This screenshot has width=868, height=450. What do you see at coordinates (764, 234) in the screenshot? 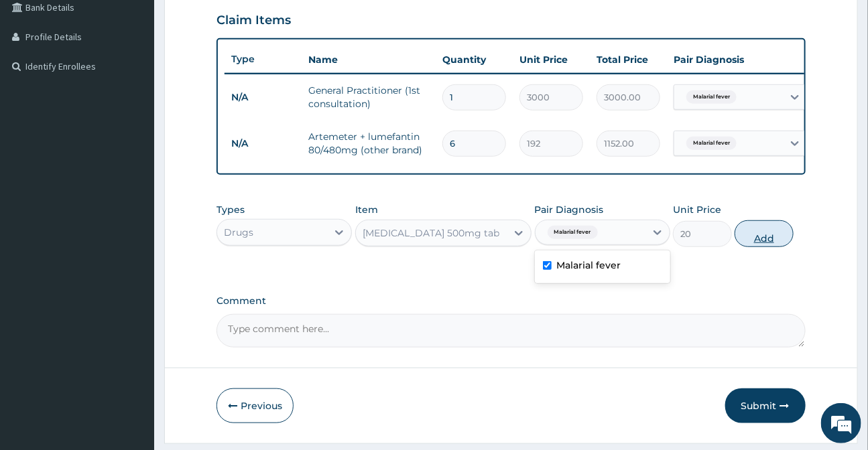
I see `button: Add` at bounding box center [764, 234].